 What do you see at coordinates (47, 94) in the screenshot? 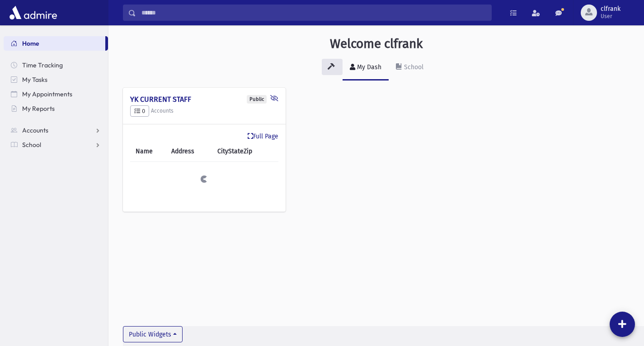
I see `span: My Appointments` at bounding box center [47, 94].